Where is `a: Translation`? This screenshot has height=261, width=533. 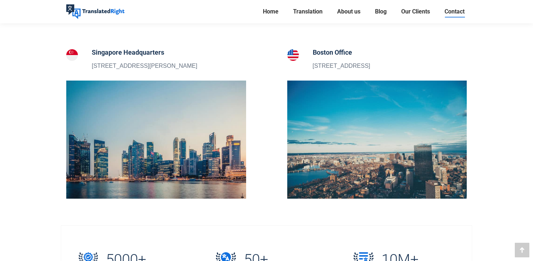
a: Translation is located at coordinates (308, 12).